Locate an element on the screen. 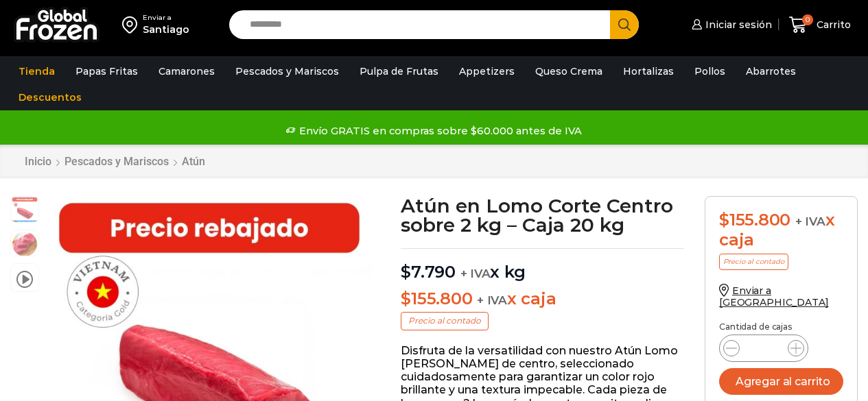 This screenshot has width=868, height=401. a: Abarrotes is located at coordinates (771, 72).